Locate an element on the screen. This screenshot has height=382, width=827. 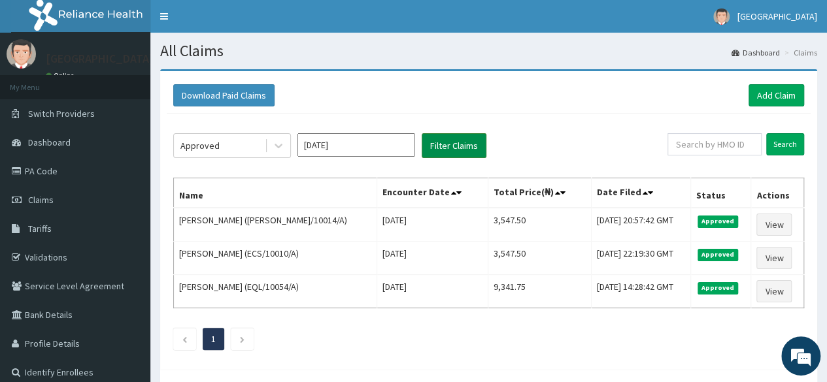
th: Date Filed is located at coordinates (641, 193).